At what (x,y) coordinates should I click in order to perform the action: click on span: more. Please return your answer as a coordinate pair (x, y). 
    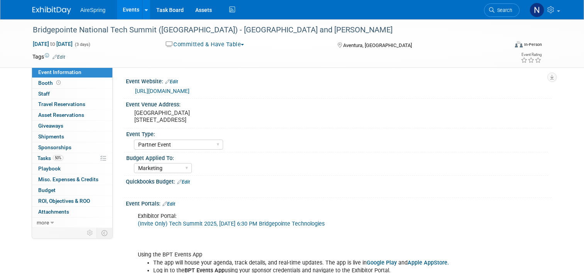
    Looking at the image, I should click on (43, 223).